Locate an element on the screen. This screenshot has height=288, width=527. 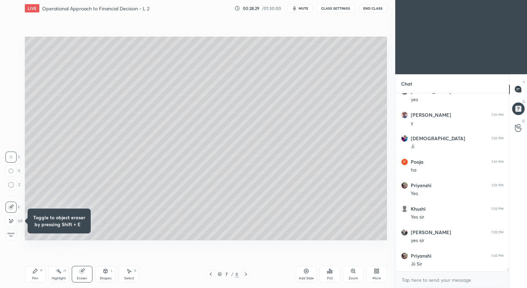
p: G is located at coordinates (524, 121).